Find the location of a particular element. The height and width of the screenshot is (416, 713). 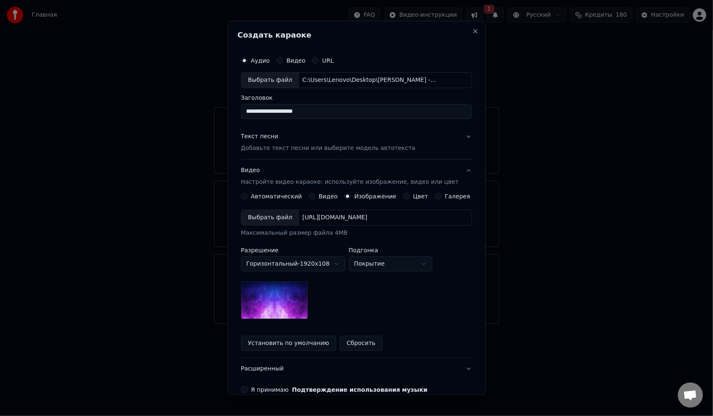

label: Автоматический is located at coordinates (276, 196).